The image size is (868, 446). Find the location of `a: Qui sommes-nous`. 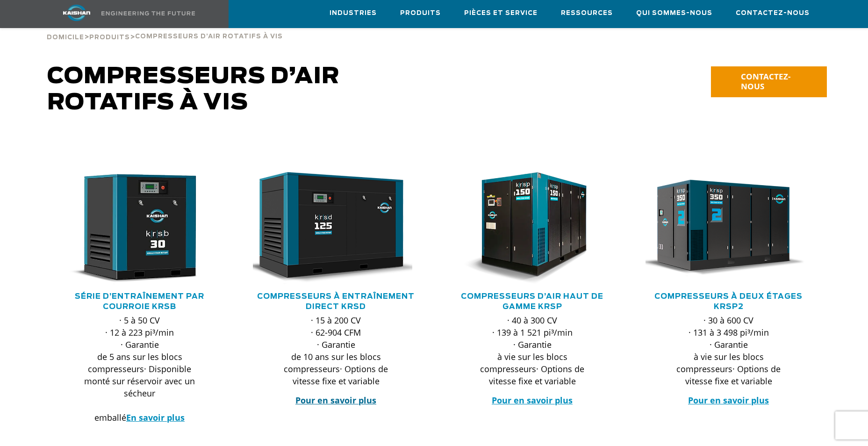

a: Qui sommes-nous is located at coordinates (674, 13).